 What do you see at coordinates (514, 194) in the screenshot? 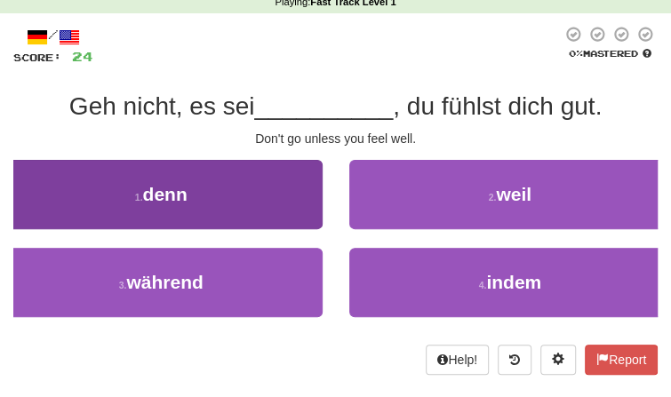
I see `span: weil` at bounding box center [514, 194].